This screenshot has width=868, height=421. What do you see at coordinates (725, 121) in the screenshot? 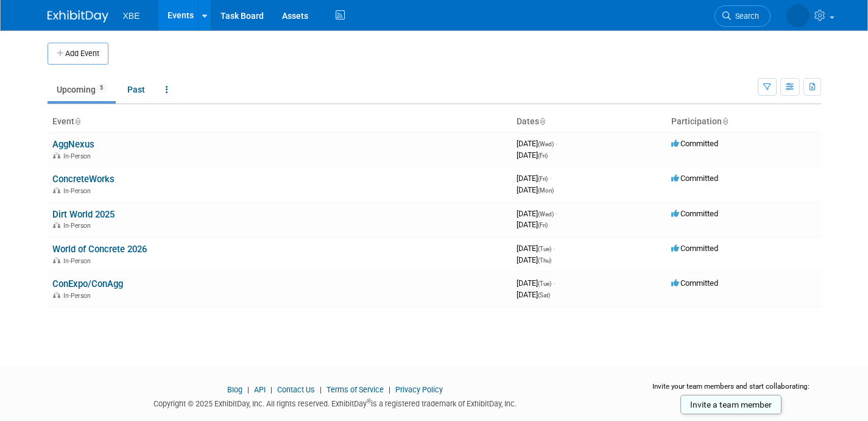
I see `a: Sort by Participation Type` at bounding box center [725, 121].